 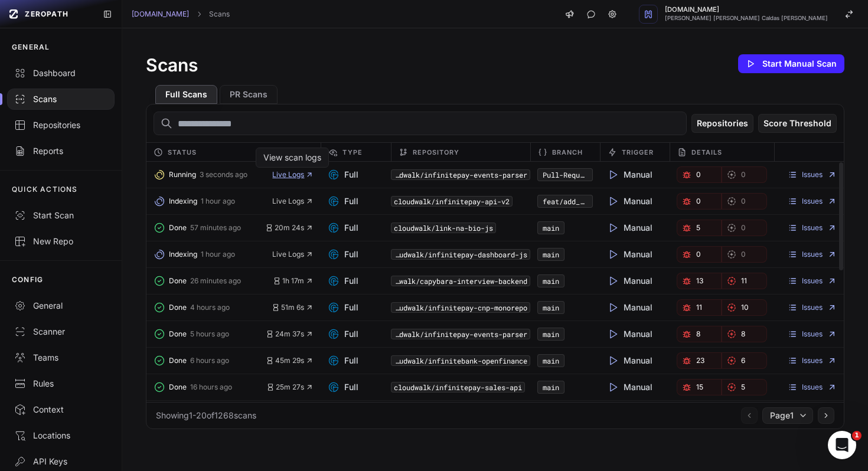 I want to click on button: 25m 27s, so click(x=290, y=387).